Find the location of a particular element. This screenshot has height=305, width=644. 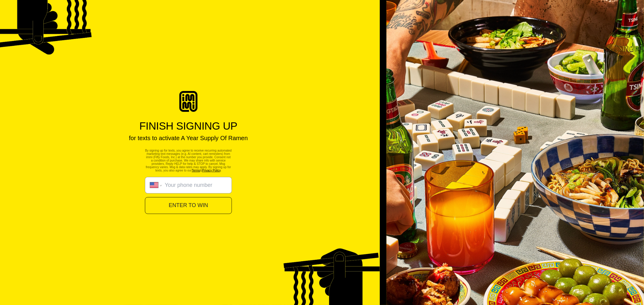

div: Close popup is located at coordinates (635, 9).